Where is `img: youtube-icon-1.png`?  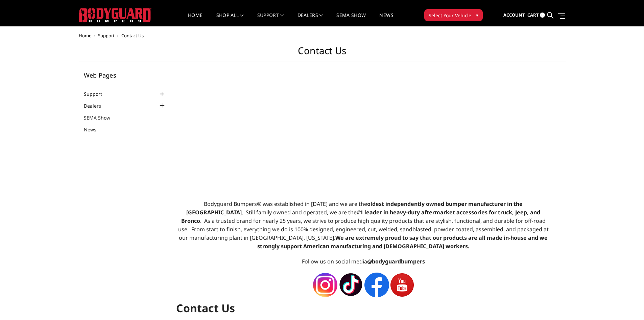
img: youtube-icon-1.png is located at coordinates (402, 285).